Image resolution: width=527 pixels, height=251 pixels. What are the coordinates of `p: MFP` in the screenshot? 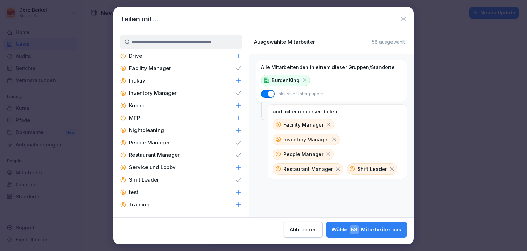 It's located at (135, 118).